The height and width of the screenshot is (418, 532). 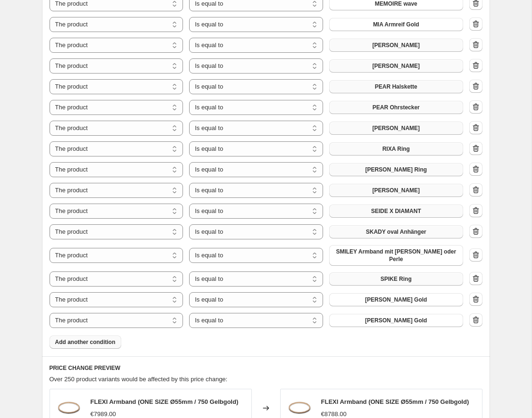 What do you see at coordinates (396, 108) in the screenshot?
I see `button: PEAR Ohrstecker` at bounding box center [396, 108].